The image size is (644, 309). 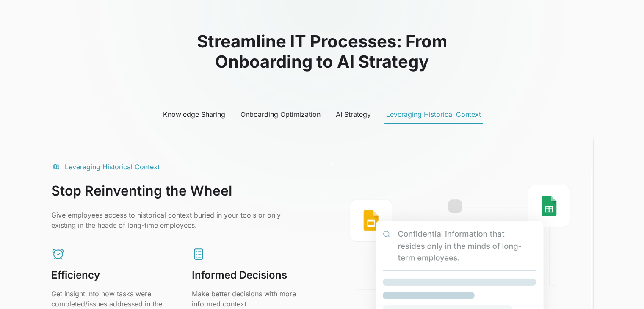 I want to click on h3: Stop Reinventing the Wheel, so click(x=178, y=191).